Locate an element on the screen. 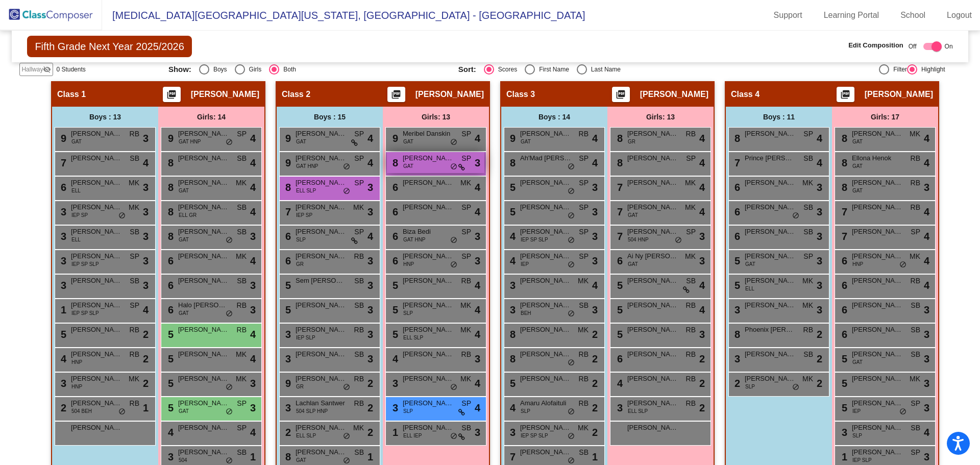 This screenshot has height=465, width=980. div: Boys : 14 is located at coordinates (555, 116).